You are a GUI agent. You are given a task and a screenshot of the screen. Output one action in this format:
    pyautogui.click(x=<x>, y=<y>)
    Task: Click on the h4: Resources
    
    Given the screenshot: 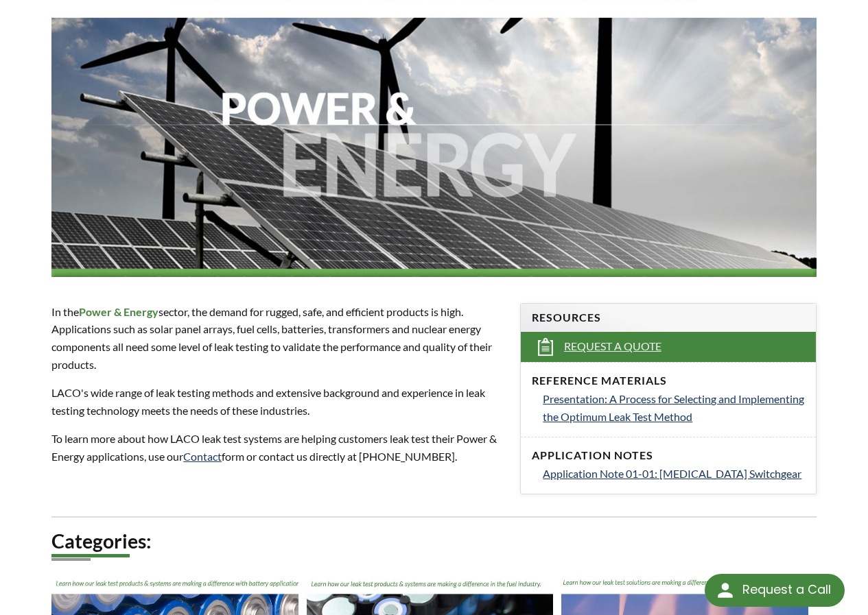 What is the action you would take?
    pyautogui.click(x=668, y=318)
    